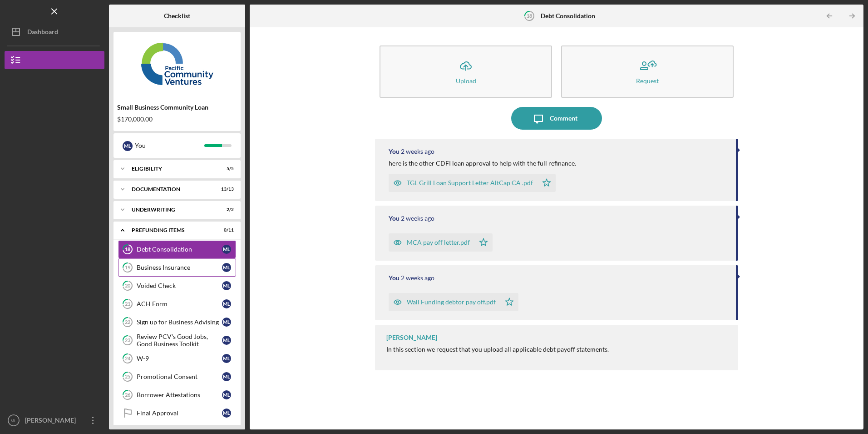 This screenshot has width=868, height=434. I want to click on div: Wall Funding debtor pay off.pdf, so click(451, 302).